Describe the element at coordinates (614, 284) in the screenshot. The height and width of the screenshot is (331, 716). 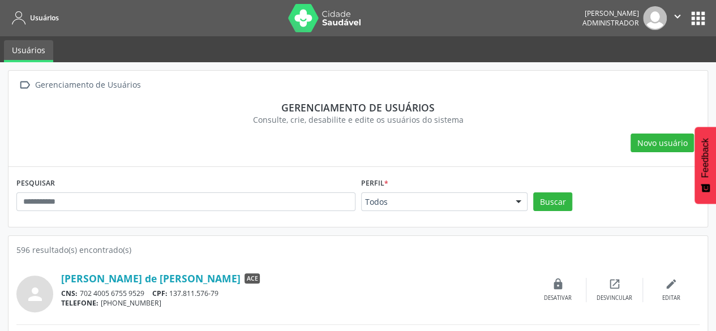
I see `i: open_in_new` at that location.